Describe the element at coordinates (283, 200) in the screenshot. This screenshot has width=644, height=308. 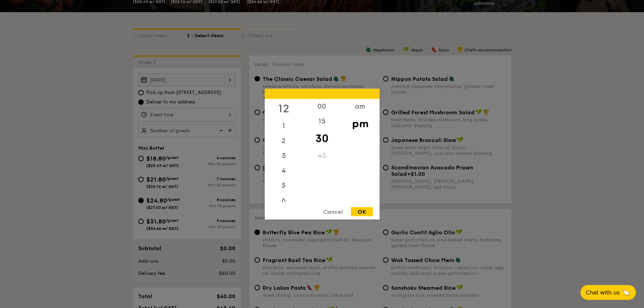
I see `div: 6` at that location.